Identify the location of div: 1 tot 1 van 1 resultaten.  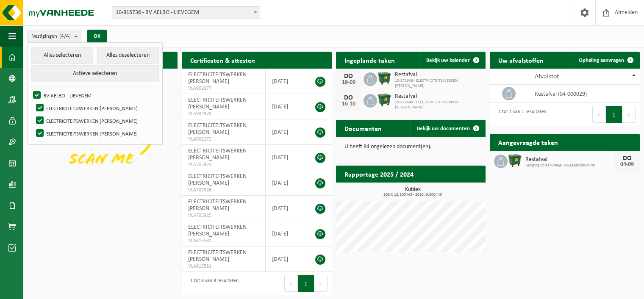
(520, 114).